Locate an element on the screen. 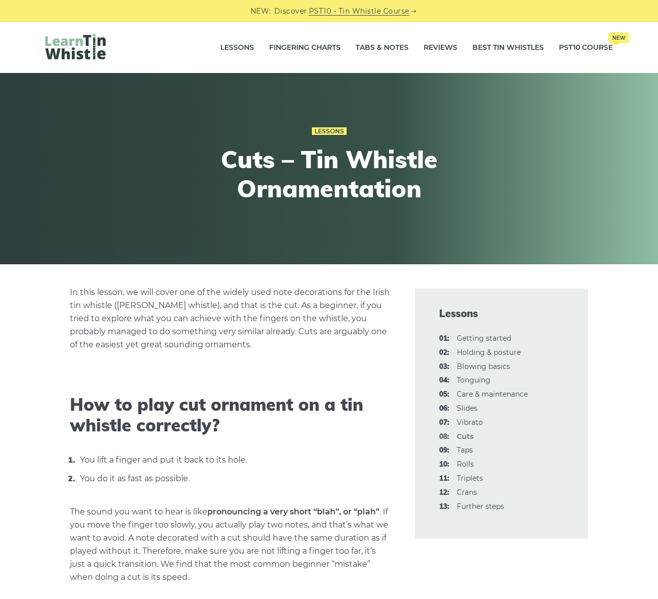  a: 04:Tonguing is located at coordinates (473, 380).